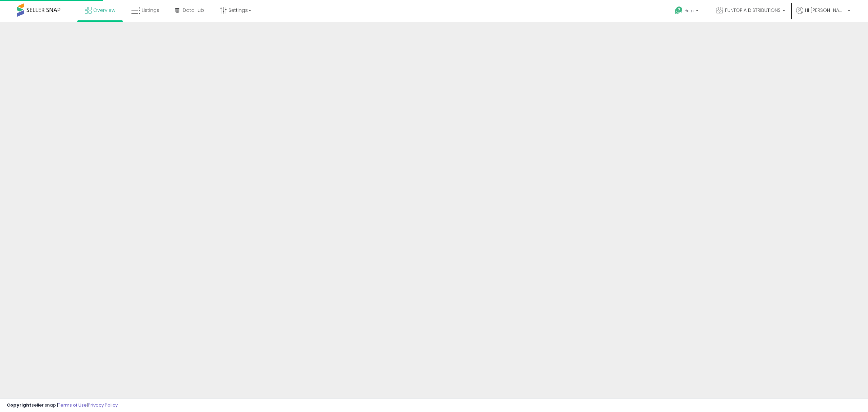 The height and width of the screenshot is (412, 868). Describe the element at coordinates (689, 11) in the screenshot. I see `span: Help` at that location.